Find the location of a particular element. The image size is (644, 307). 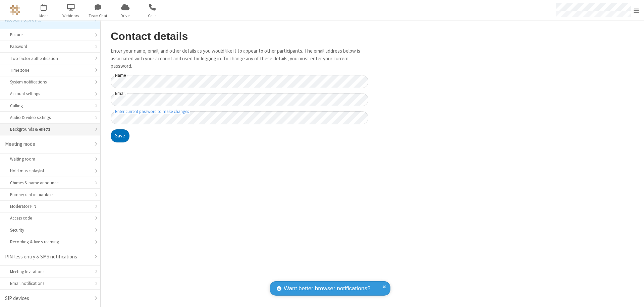

div: Backgrounds & effects is located at coordinates (50, 129).